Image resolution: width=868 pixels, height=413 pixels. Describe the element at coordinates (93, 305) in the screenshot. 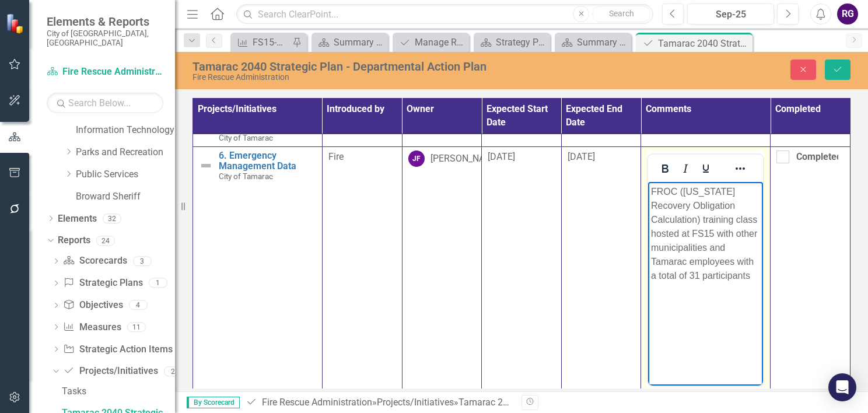

I see `a: Objectives` at that location.